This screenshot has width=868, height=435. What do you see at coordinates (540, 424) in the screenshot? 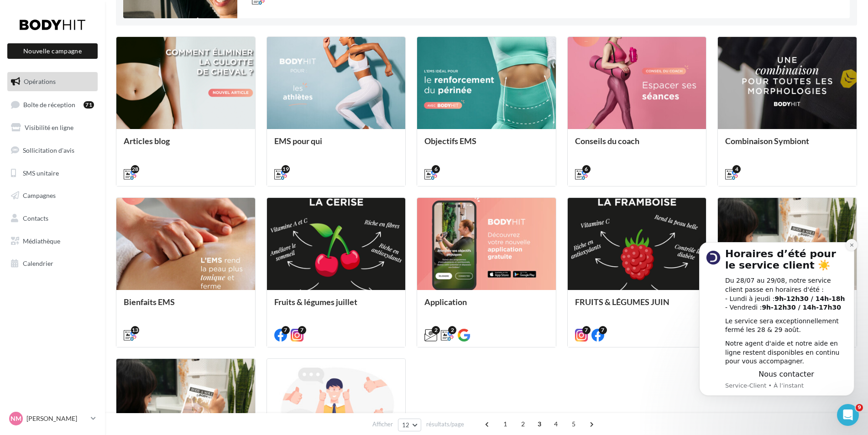
I see `span: 3` at bounding box center [540, 424].